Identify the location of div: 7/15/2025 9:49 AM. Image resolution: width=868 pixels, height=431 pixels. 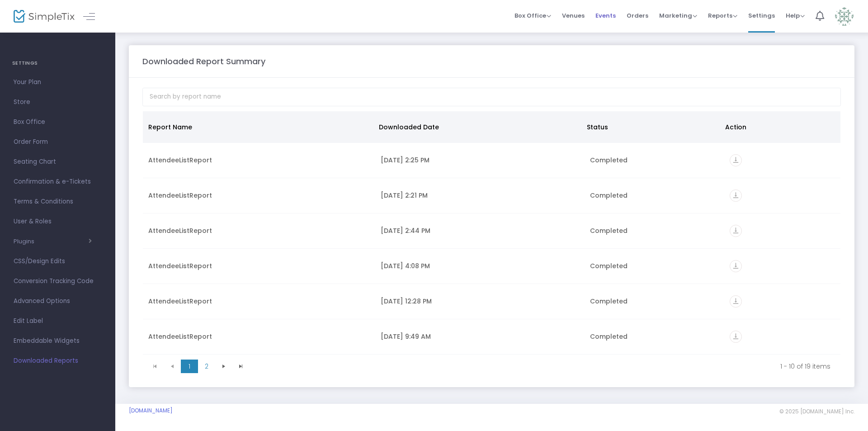
(480, 336).